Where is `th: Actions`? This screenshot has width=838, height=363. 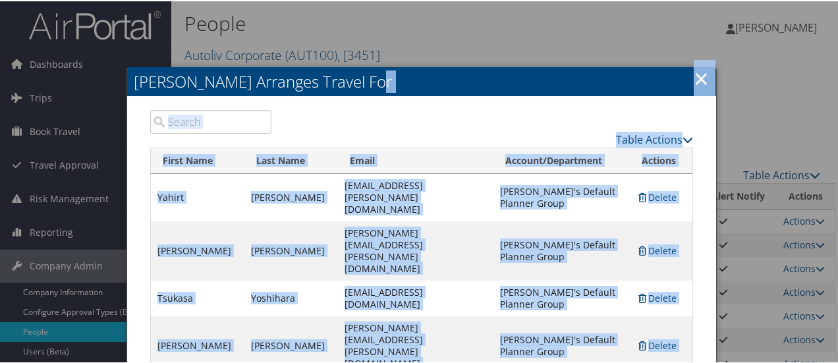
th: Actions is located at coordinates (660, 159).